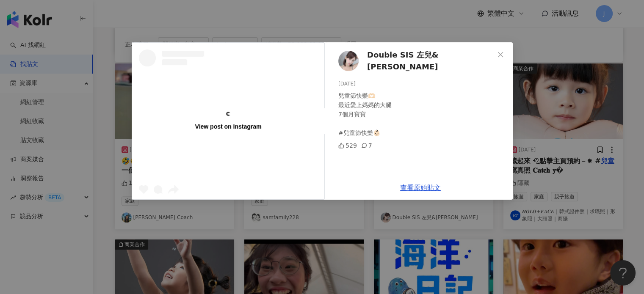  I want to click on button: Close, so click(500, 55).